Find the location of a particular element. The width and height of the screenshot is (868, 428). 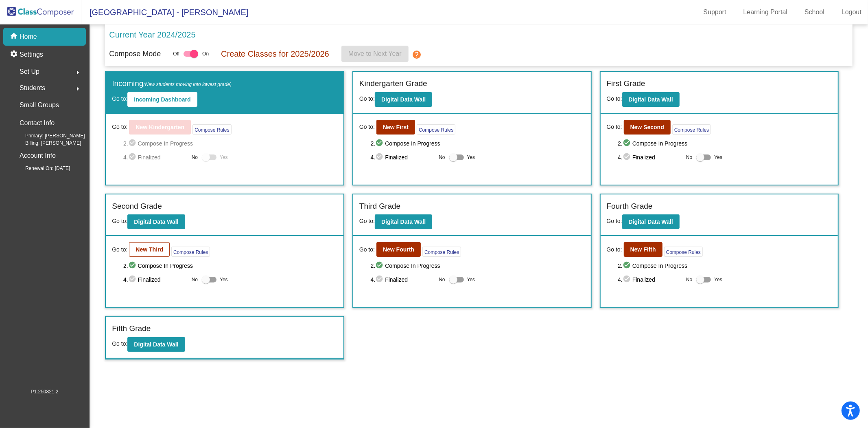

b: New First is located at coordinates (395, 127).